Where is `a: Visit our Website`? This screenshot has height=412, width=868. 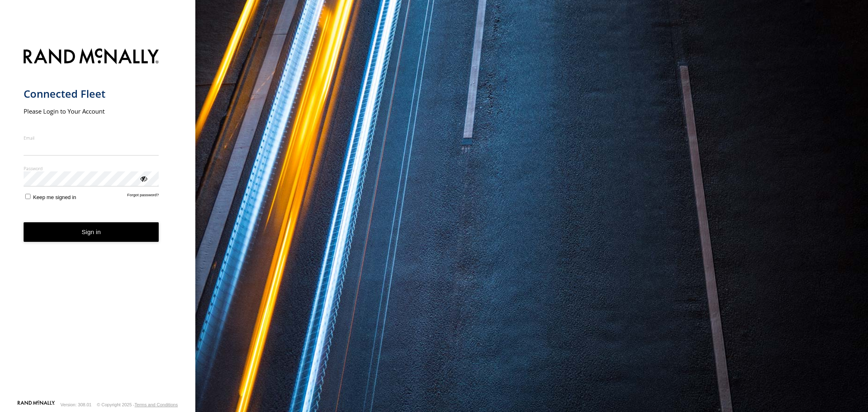
a: Visit our Website is located at coordinates (36, 405).